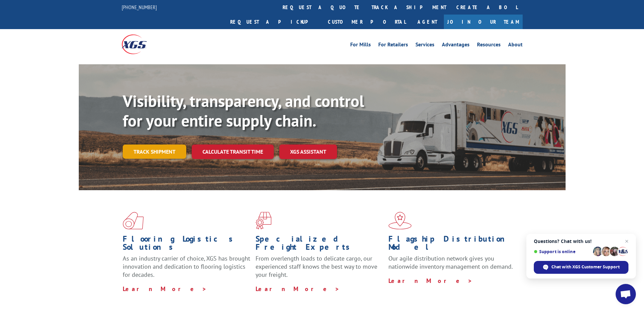  I want to click on span: Support is online, so click(562, 252).